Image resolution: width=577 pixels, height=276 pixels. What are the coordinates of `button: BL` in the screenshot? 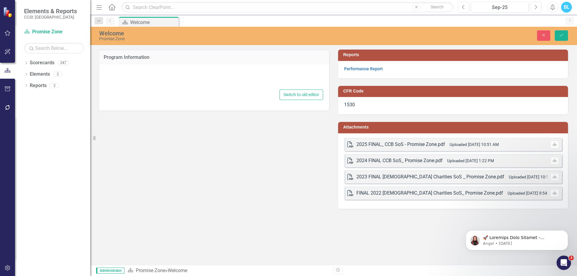 It's located at (567, 7).